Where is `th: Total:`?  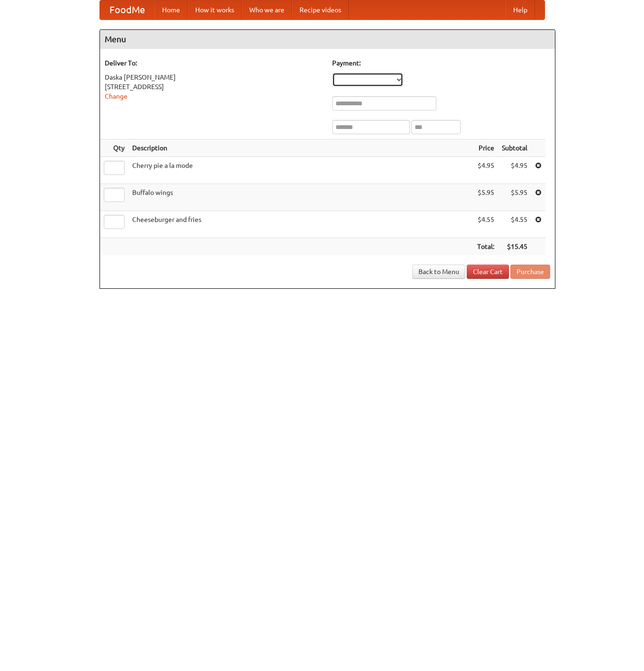 th: Total: is located at coordinates (486, 247).